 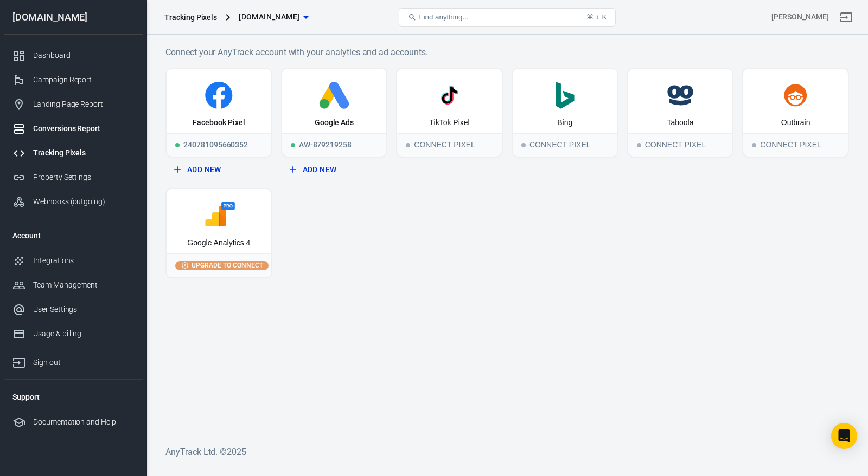 I want to click on a: Conversions Report, so click(x=73, y=128).